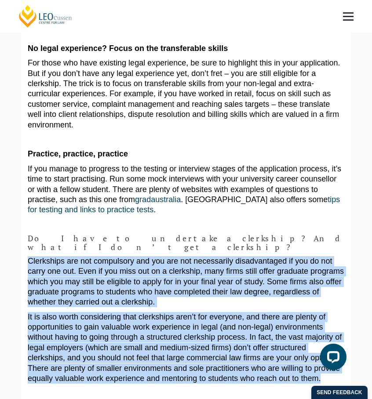  Describe the element at coordinates (186, 94) in the screenshot. I see `p: For those who have existing legal experience, be sure to highlight this in your application. But ...` at that location.